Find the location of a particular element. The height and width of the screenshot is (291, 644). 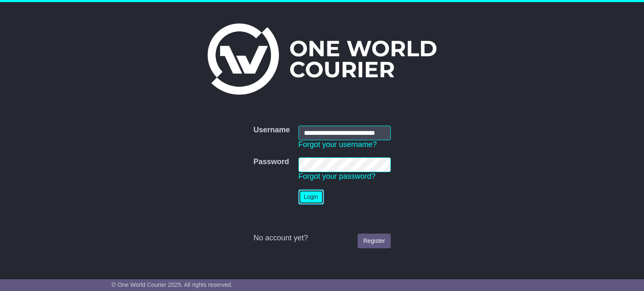

img: One World is located at coordinates (322, 59).